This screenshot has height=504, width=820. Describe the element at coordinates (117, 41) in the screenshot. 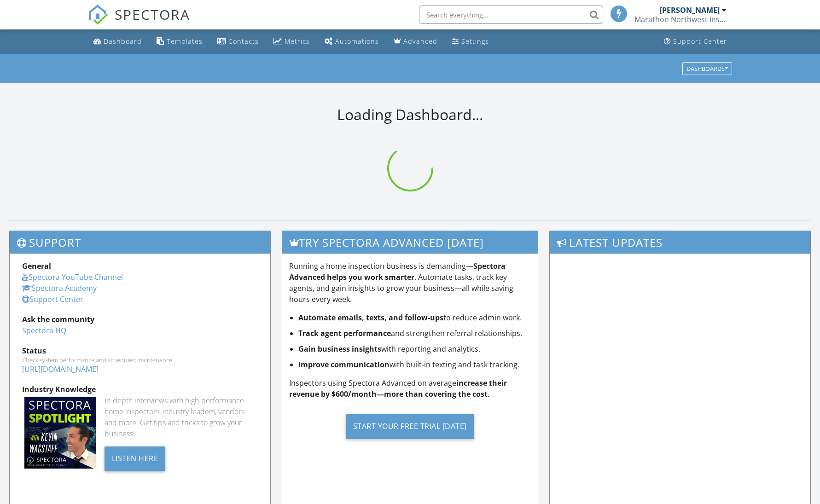

I see `a: Dashboard` at that location.